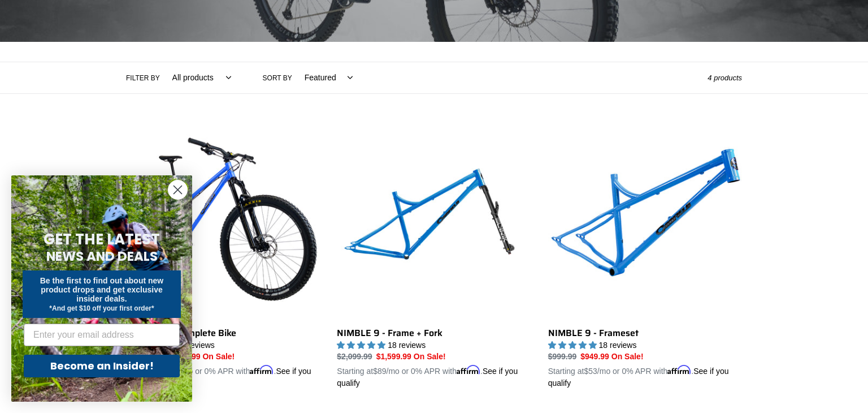 Image resolution: width=868 pixels, height=413 pixels. Describe the element at coordinates (101, 366) in the screenshot. I see `button: Become an Insider!` at that location.